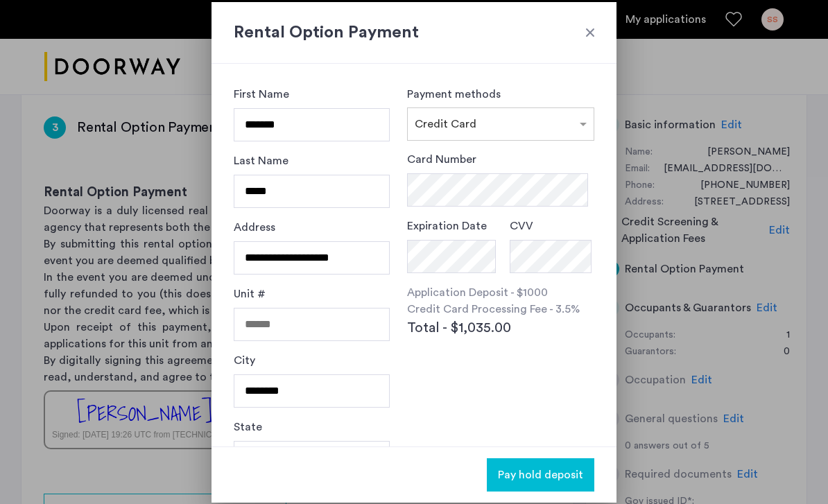  I want to click on span: Credit Card, so click(445, 124).